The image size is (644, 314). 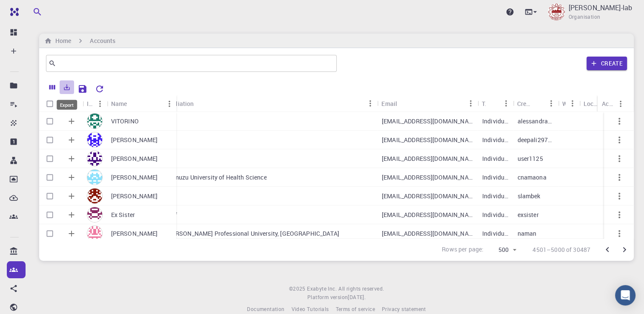 I want to click on a: Video Tutorials, so click(x=310, y=309).